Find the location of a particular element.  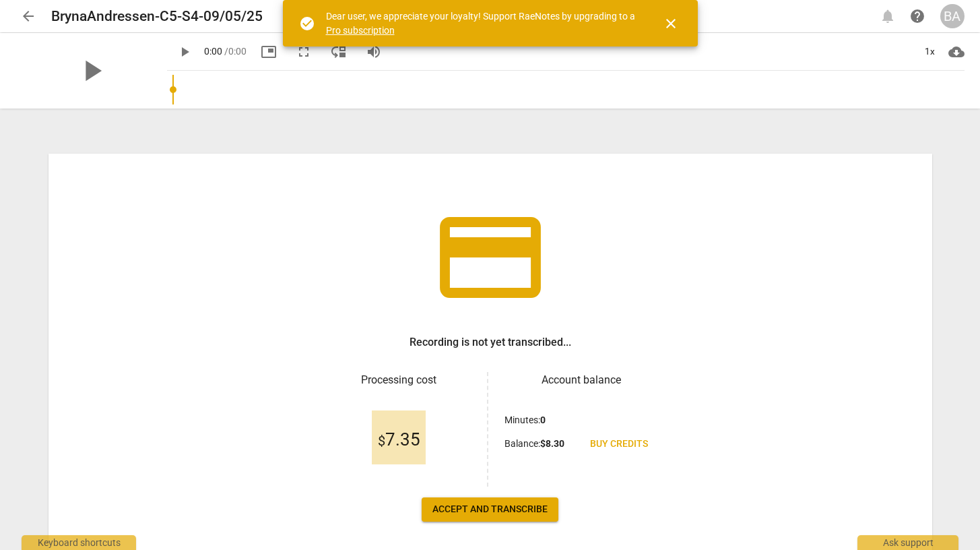

h3: Processing cost is located at coordinates (399, 380).